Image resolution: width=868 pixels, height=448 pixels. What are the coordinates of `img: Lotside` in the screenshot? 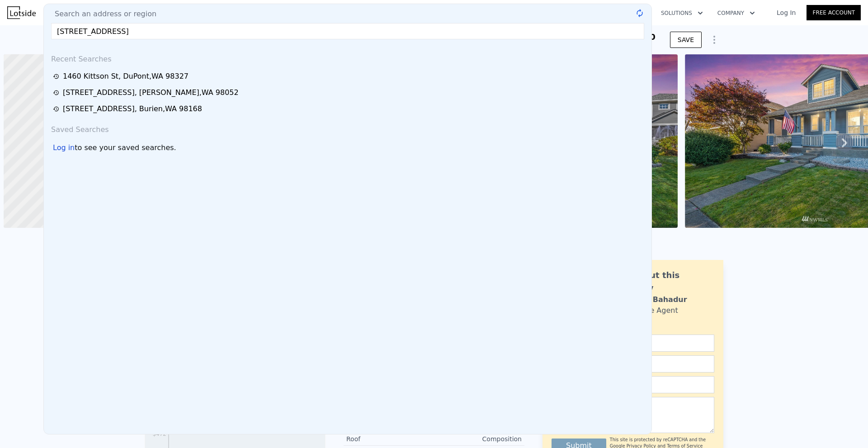 It's located at (21, 13).